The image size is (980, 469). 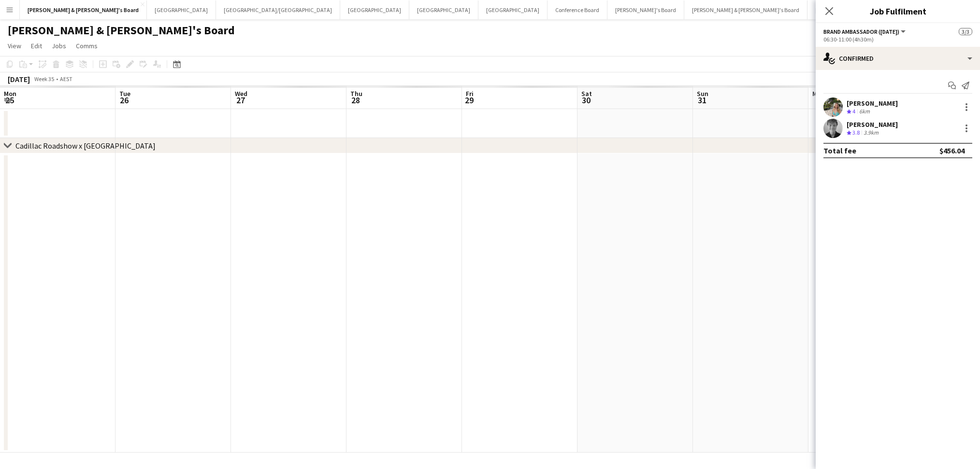 What do you see at coordinates (840, 151) in the screenshot?
I see `div: Total fee` at bounding box center [840, 151].